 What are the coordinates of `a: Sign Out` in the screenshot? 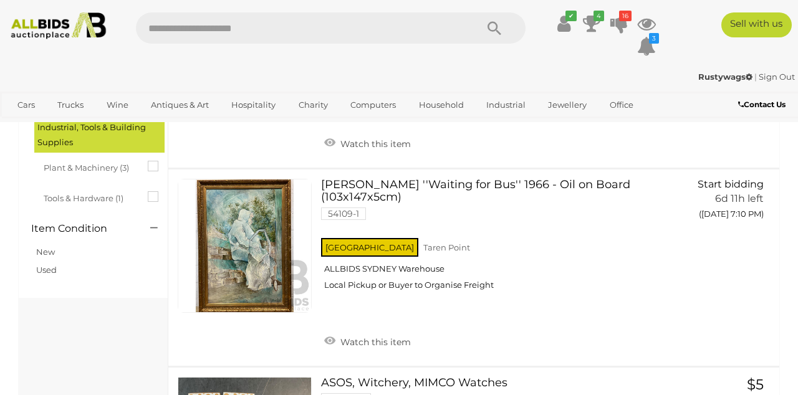 It's located at (777, 77).